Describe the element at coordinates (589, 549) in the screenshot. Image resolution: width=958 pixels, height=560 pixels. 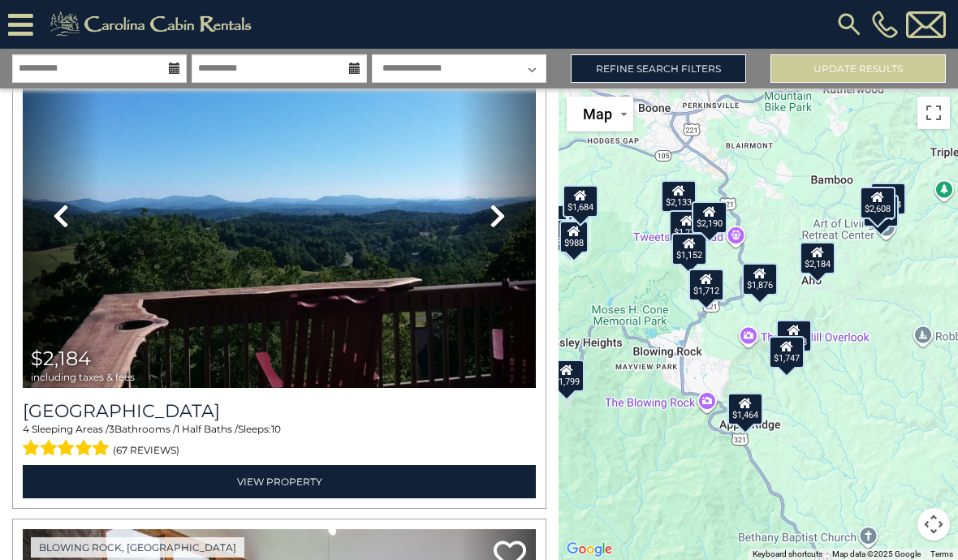
I see `a: Open this area in Google Maps (opens a new window)` at that location.